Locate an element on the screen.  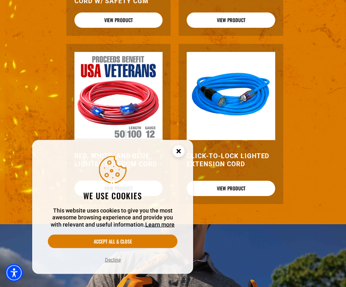
a: This website uses cookies to give you the most awesome browsing experience and provide you with r... is located at coordinates (160, 225).